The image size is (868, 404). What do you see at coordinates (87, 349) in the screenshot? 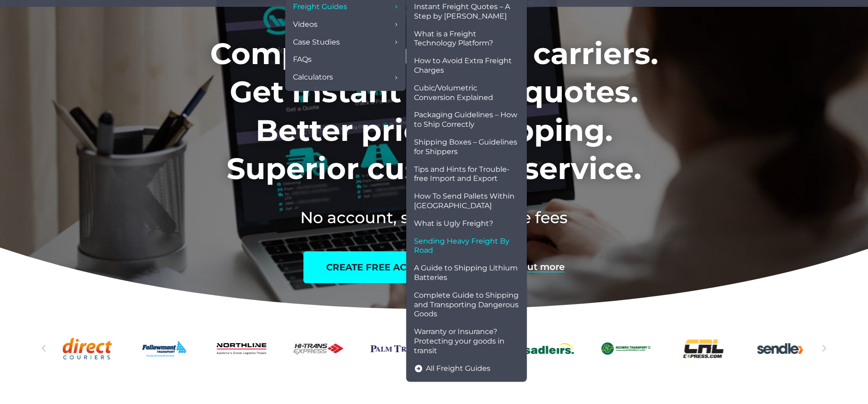
I see `a: Direct Couriers logo` at bounding box center [87, 349].